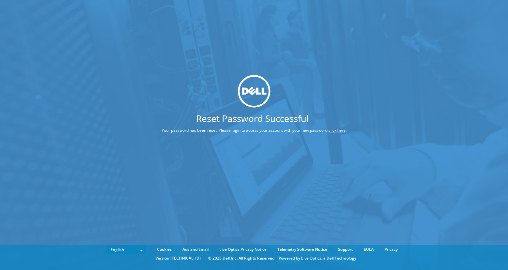 This screenshot has height=270, width=508. I want to click on a: Support, so click(345, 249).